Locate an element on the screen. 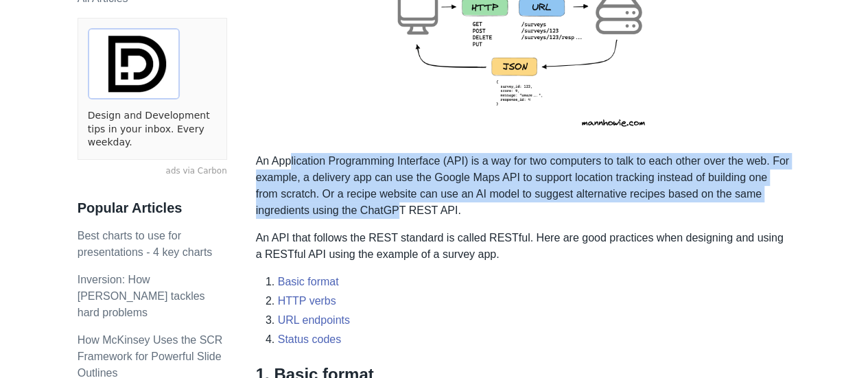 This screenshot has height=378, width=868. a: HTTP verbs is located at coordinates (307, 300).